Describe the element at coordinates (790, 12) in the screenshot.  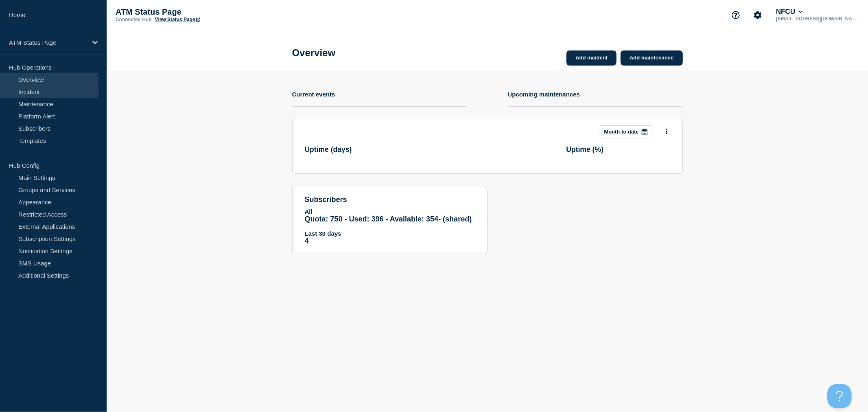
I see `button: NFCU` at that location.